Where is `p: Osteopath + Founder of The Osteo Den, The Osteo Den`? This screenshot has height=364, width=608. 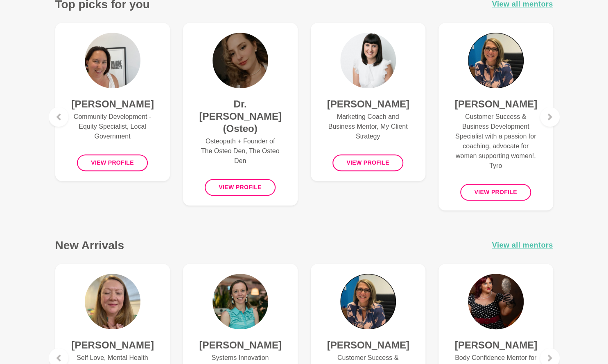
p: Osteopath + Founder of The Osteo Den, The Osteo Den is located at coordinates (240, 152).